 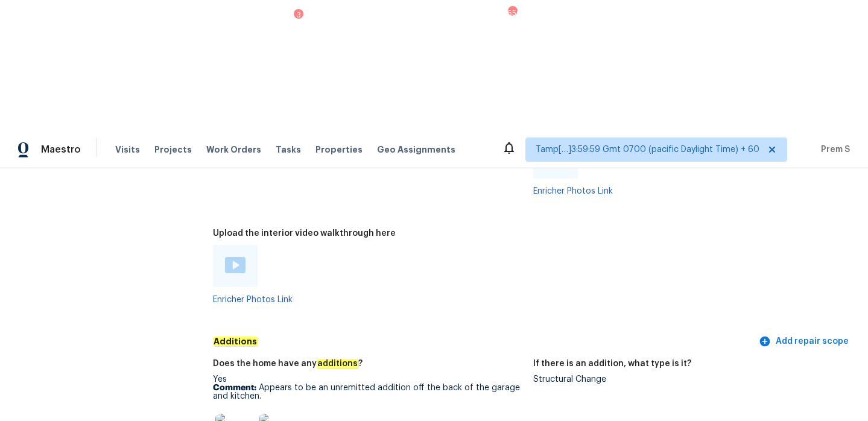 I want to click on span: Projects, so click(x=173, y=149).